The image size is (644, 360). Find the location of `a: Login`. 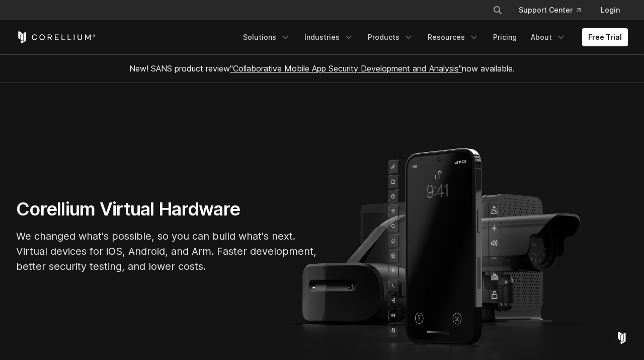

a: Login is located at coordinates (611, 10).